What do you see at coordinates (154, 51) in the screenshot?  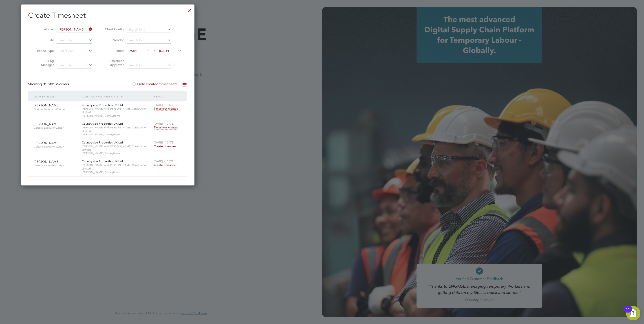 I see `span: To` at bounding box center [154, 51].